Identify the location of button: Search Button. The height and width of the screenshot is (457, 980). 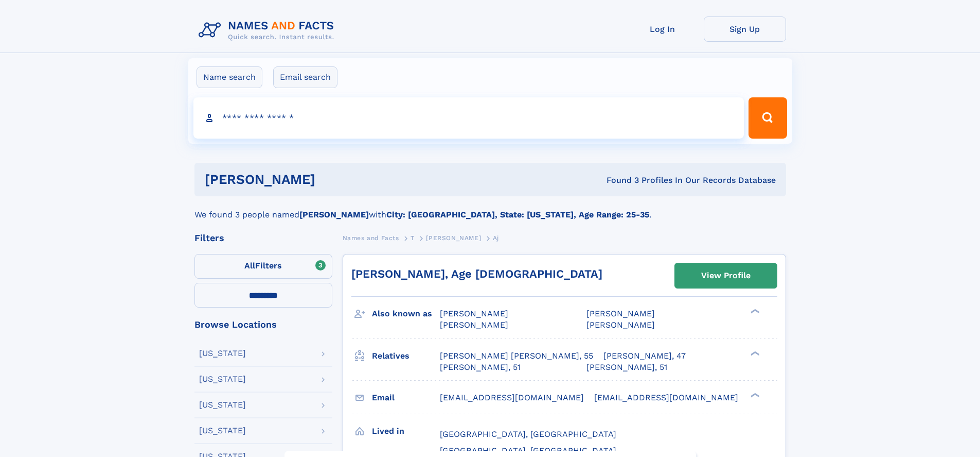
(767, 118).